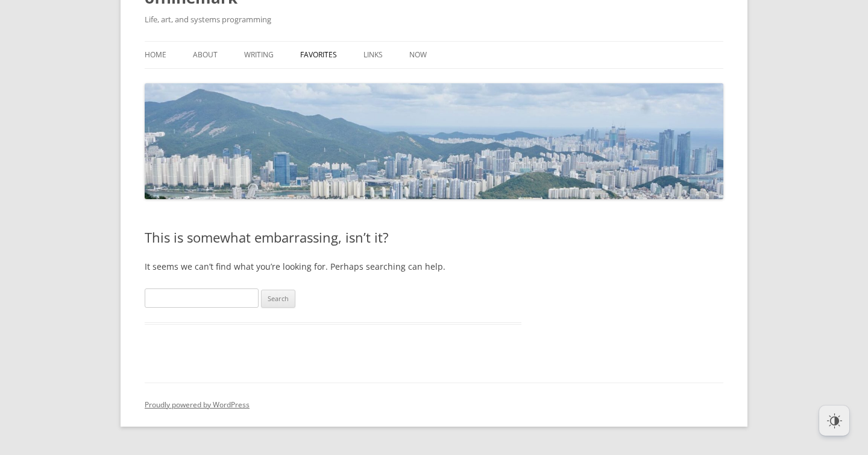  Describe the element at coordinates (197, 404) in the screenshot. I see `a: Proudly powered by WordPress` at that location.